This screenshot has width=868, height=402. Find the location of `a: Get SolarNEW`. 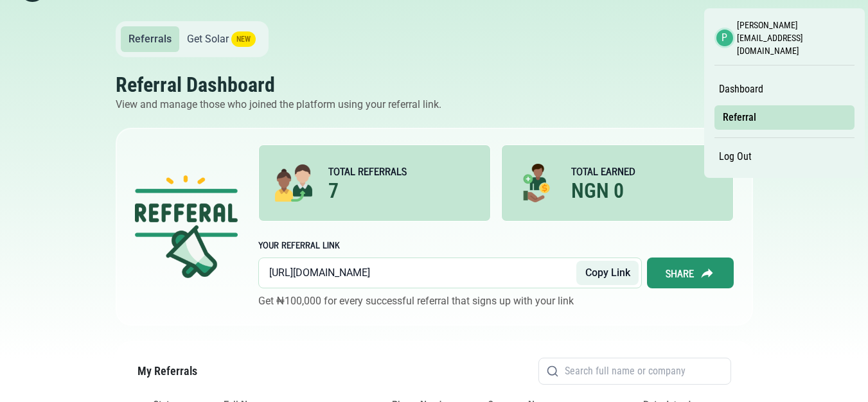

a: Get SolarNEW is located at coordinates (221, 39).